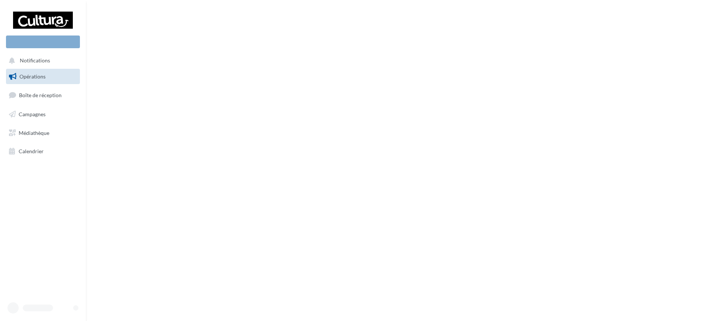  What do you see at coordinates (43, 133) in the screenshot?
I see `a: Médiathèque` at bounding box center [43, 133].